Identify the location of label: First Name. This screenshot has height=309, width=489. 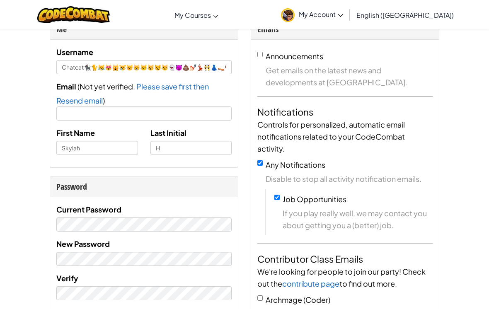
(75, 132).